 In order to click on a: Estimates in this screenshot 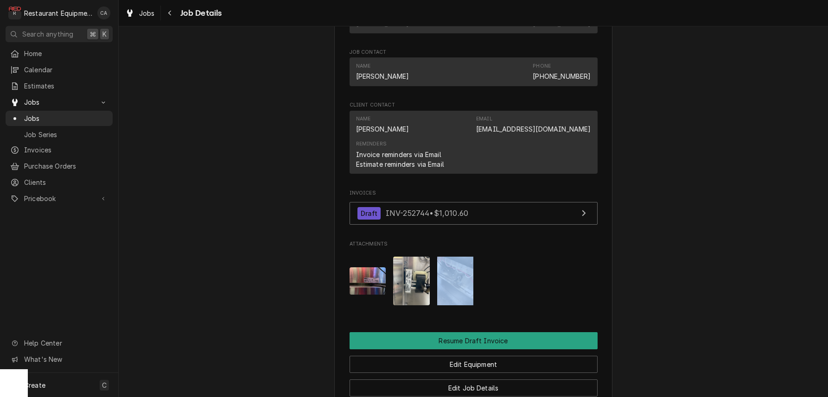, I will do `click(59, 86)`.